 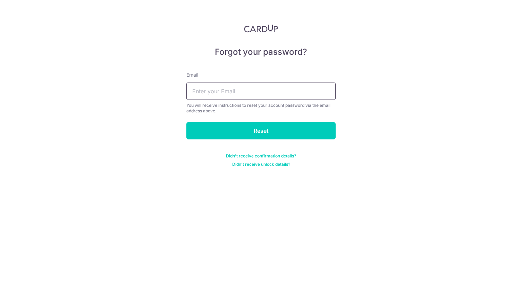 What do you see at coordinates (261, 91) in the screenshot?
I see `input: Enter your Email` at bounding box center [261, 91].